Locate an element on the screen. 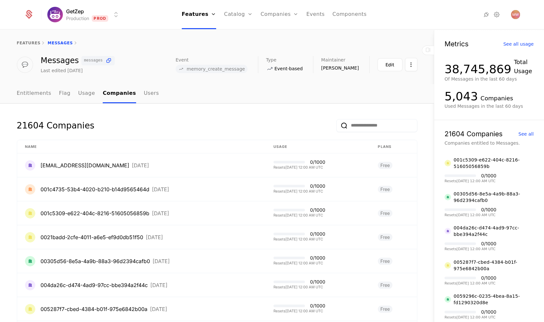  span: Event is located at coordinates (182, 60).